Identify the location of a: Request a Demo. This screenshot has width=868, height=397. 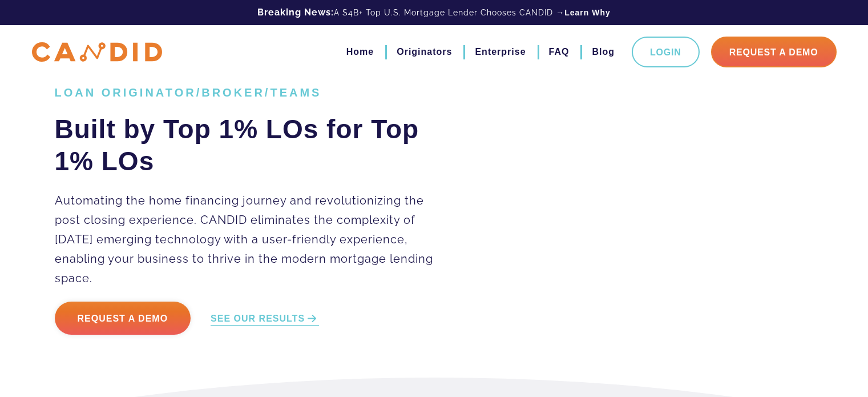
(123, 318).